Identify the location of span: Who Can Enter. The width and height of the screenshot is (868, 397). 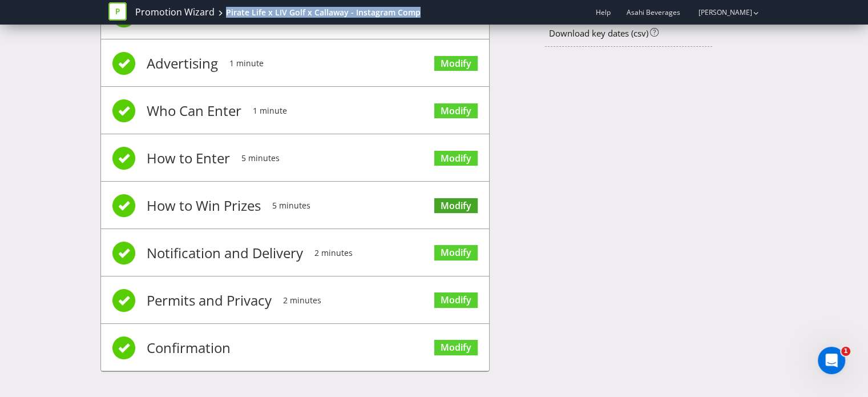
(194, 111).